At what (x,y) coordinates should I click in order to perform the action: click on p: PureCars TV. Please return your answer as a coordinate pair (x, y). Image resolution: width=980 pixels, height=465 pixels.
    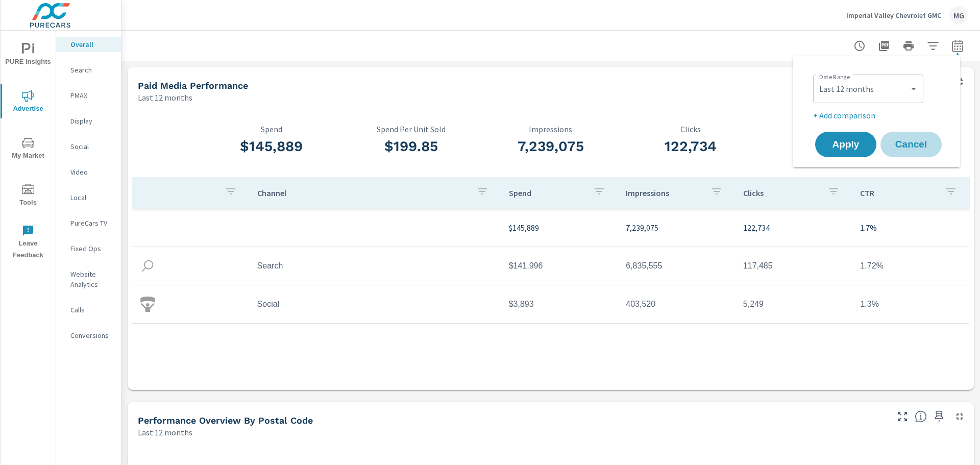
    Looking at the image, I should click on (92, 223).